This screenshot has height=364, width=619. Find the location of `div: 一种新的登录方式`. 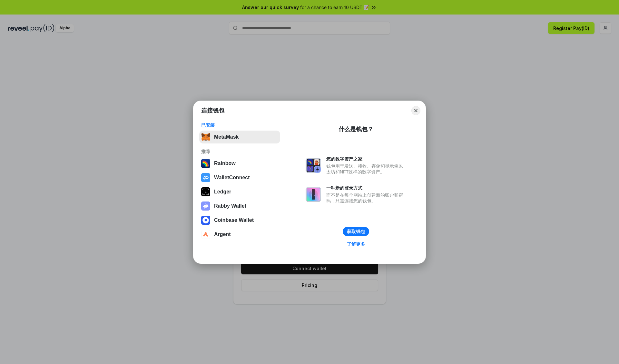

div: 一种新的登录方式 is located at coordinates (366, 188).